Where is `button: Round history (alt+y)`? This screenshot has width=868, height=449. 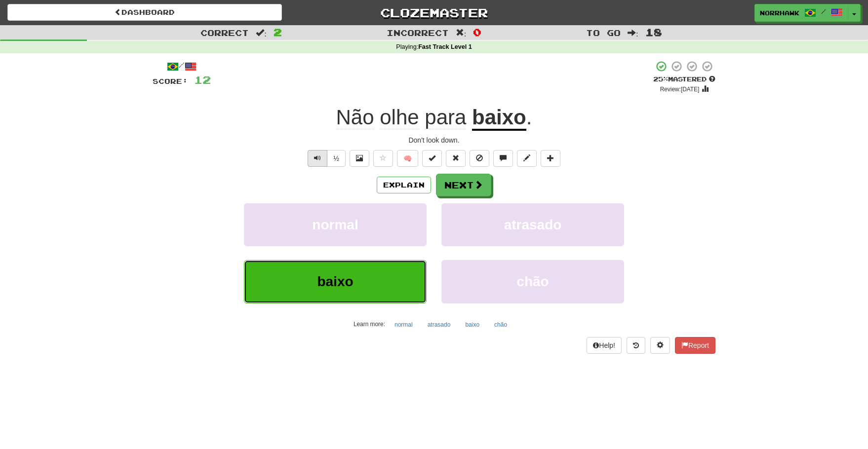 button: Round history (alt+y) is located at coordinates (636, 345).